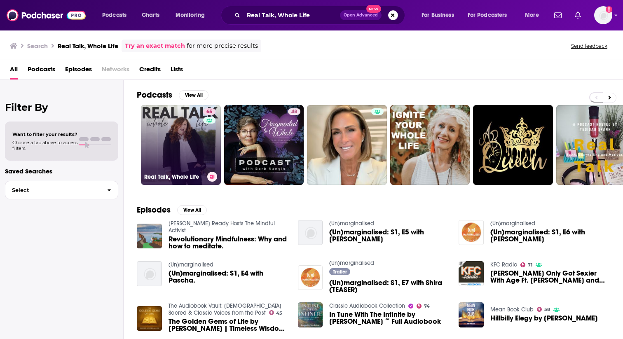  Describe the element at coordinates (14, 71) in the screenshot. I see `span: All` at that location.